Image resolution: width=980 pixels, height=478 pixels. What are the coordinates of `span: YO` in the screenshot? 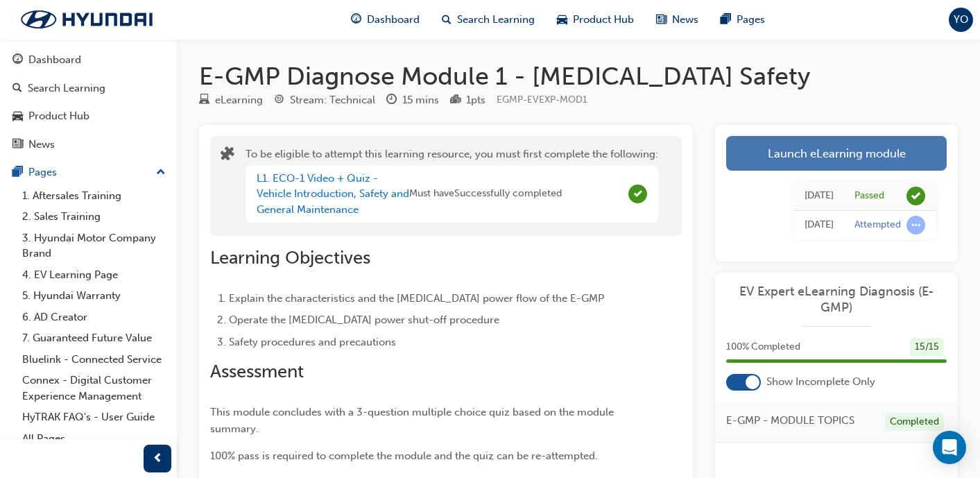 It's located at (960, 20).